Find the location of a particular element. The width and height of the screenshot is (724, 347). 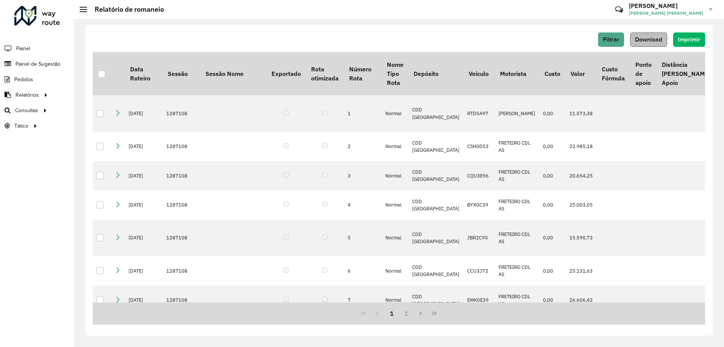

th: Valor is located at coordinates (581, 74).